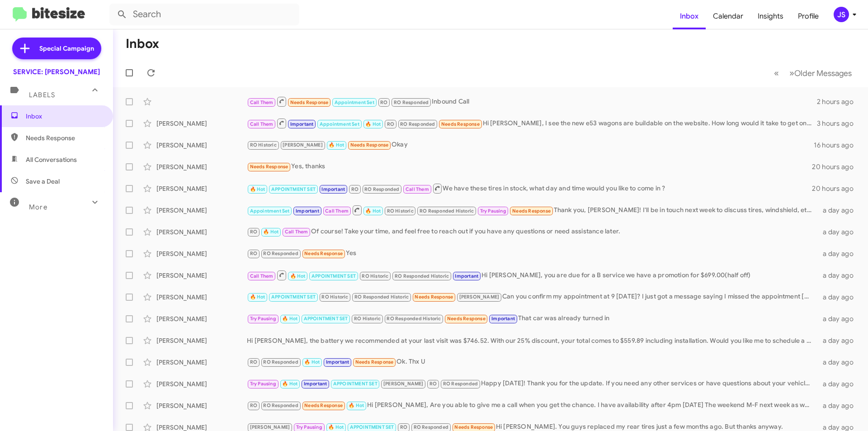 The width and height of the screenshot is (868, 431). What do you see at coordinates (56, 48) in the screenshot?
I see `a: Special Campaign` at bounding box center [56, 48].